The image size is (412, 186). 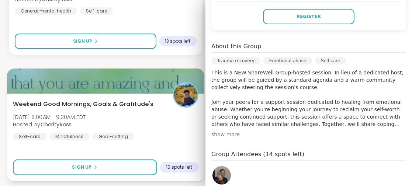 I want to click on h4: Group Attendees (14 spots left), so click(x=309, y=155).